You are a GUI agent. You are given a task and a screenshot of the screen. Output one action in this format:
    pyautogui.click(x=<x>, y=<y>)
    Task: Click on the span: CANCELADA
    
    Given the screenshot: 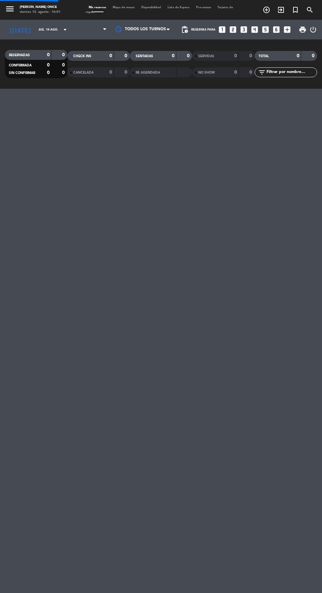 What is the action you would take?
    pyautogui.click(x=84, y=73)
    